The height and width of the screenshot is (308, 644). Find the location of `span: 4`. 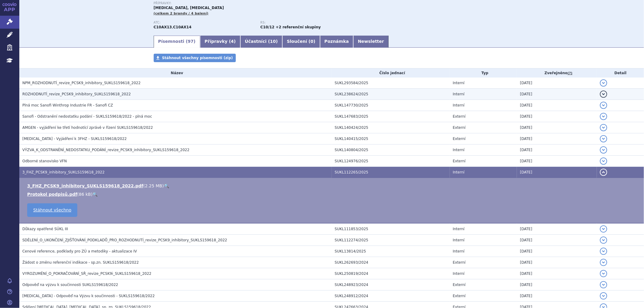

span: 4 is located at coordinates (232, 41).